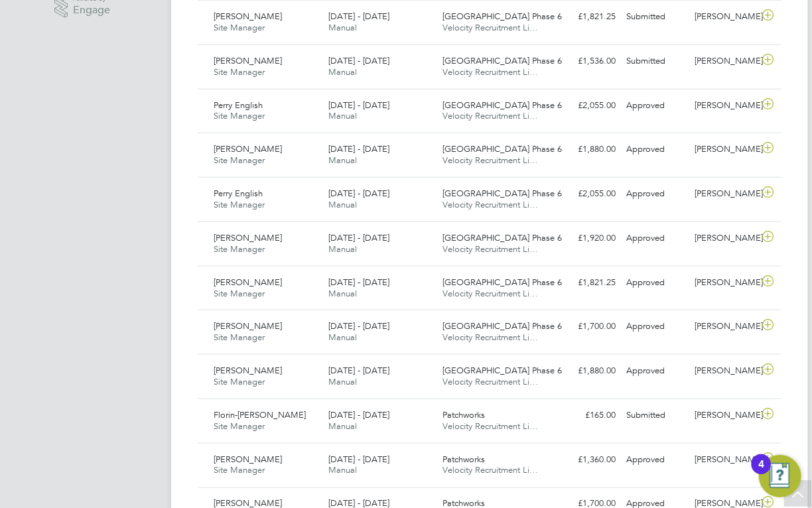 This screenshot has width=812, height=508. Describe the element at coordinates (92, 10) in the screenshot. I see `span: Engage` at that location.